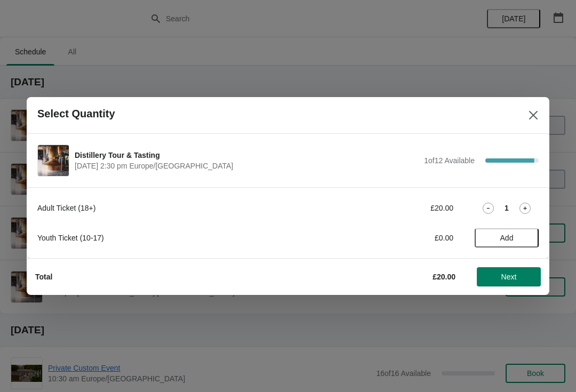 This screenshot has width=576, height=392. What do you see at coordinates (44, 277) in the screenshot?
I see `strong: Total` at bounding box center [44, 277].